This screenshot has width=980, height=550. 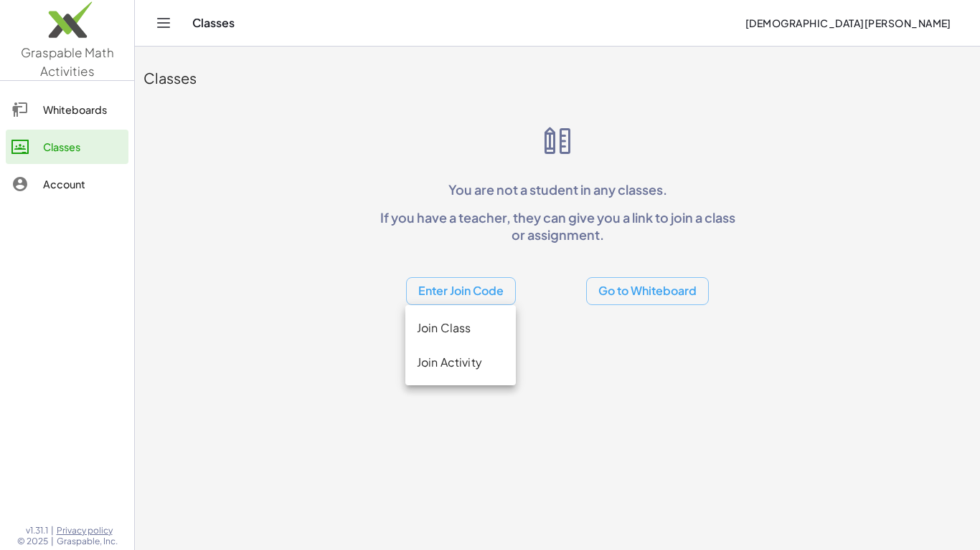 I want to click on button: Toggle navigation, so click(x=163, y=23).